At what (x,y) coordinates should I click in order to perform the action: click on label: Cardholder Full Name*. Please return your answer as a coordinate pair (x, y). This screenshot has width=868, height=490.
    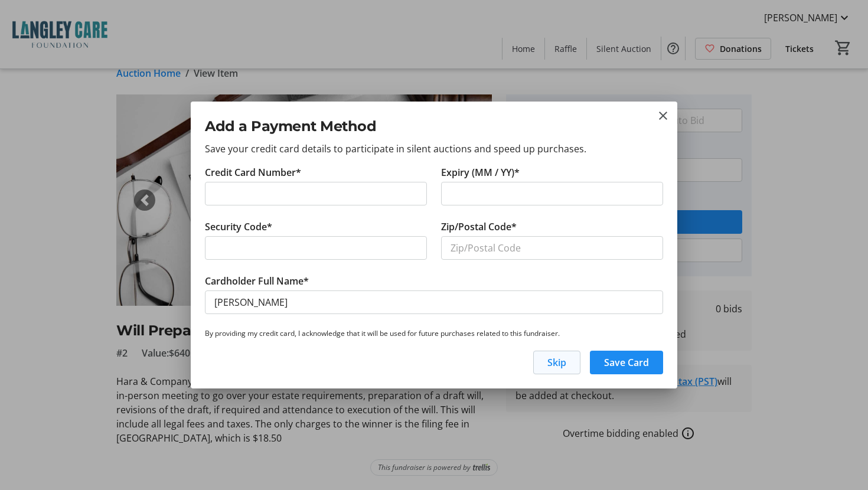
    Looking at the image, I should click on (257, 281).